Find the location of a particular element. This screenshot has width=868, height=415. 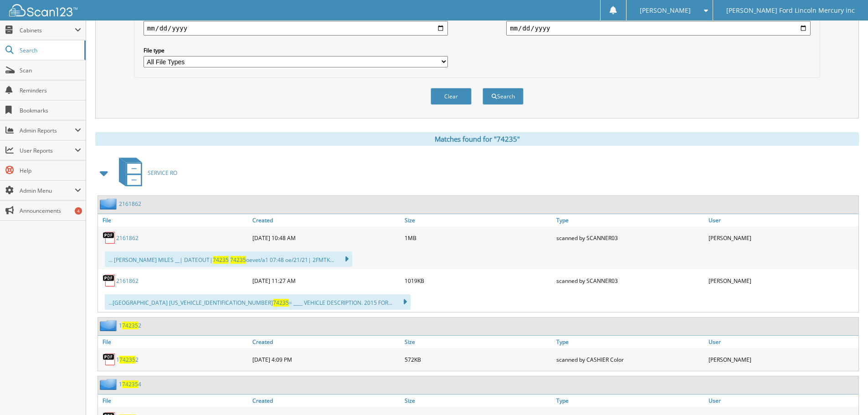

input: start is located at coordinates (296, 28).